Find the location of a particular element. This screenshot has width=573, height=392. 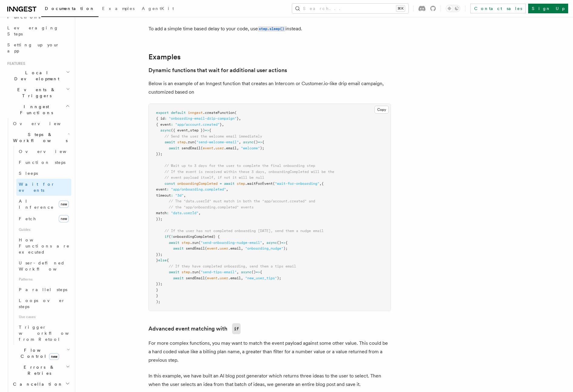

button: Steps & Workflows is located at coordinates (41, 137).